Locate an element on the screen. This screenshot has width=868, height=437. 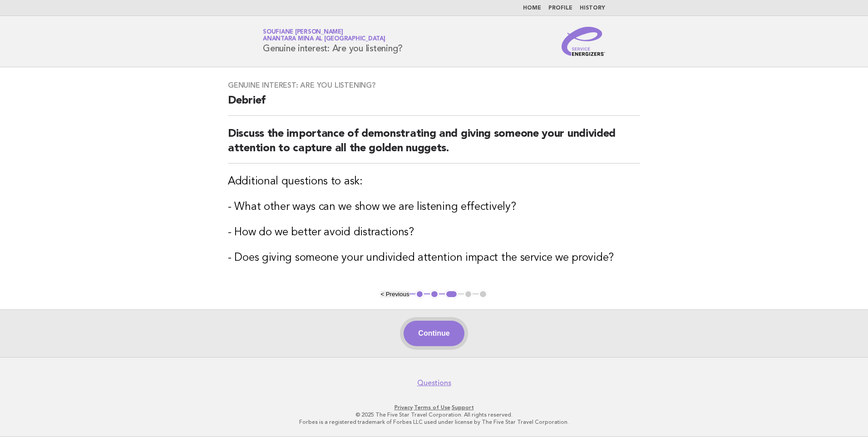
h2: Discuss the importance of demonstrating and giving someone your undivided attention to capture al... is located at coordinates (434, 145).